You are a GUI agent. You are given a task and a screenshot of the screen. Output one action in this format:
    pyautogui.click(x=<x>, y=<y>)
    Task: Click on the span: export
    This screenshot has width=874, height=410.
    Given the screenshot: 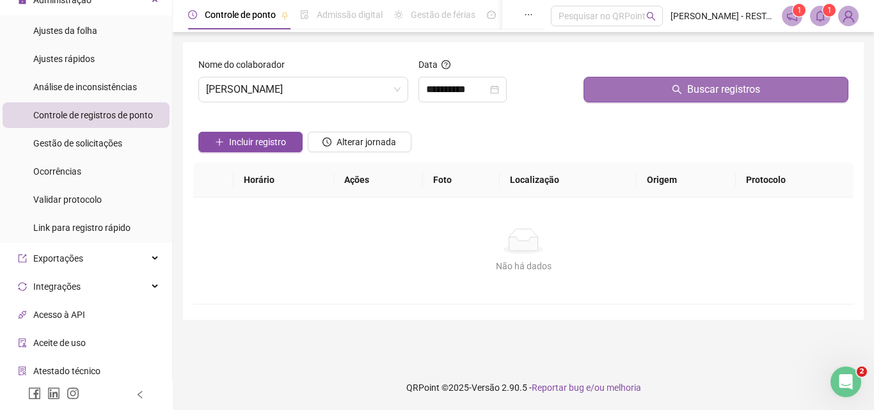 What is the action you would take?
    pyautogui.click(x=22, y=258)
    